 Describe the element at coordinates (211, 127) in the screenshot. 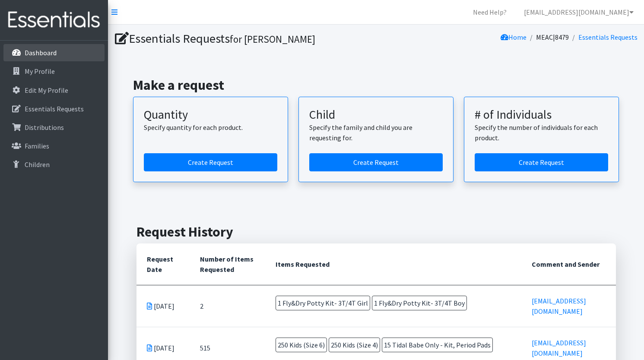

I see `p: Specify quantity for each product.` at that location.